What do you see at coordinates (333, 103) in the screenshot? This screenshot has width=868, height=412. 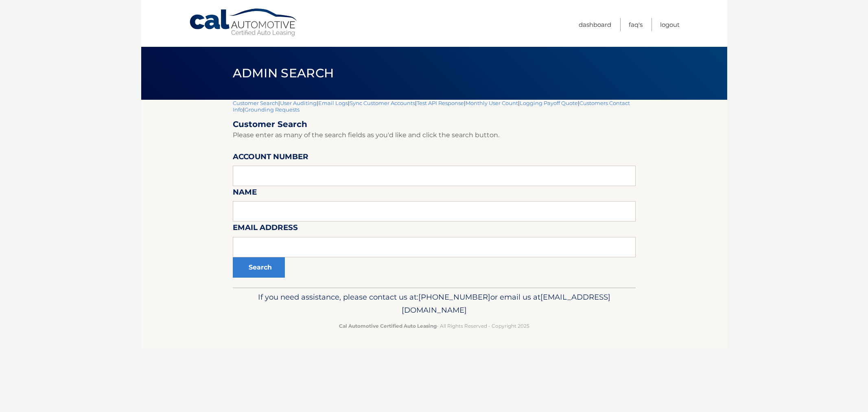 I see `a: Email Logs` at bounding box center [333, 103].